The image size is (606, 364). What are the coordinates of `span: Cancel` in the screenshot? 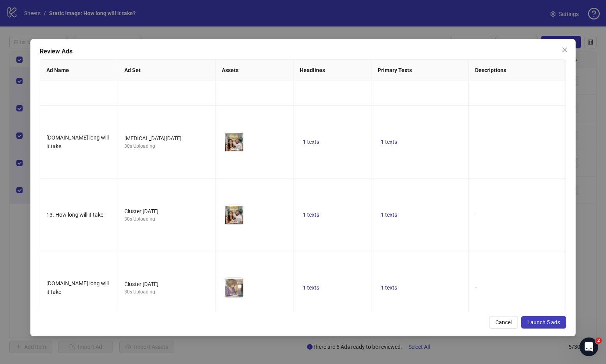 It's located at (503, 322).